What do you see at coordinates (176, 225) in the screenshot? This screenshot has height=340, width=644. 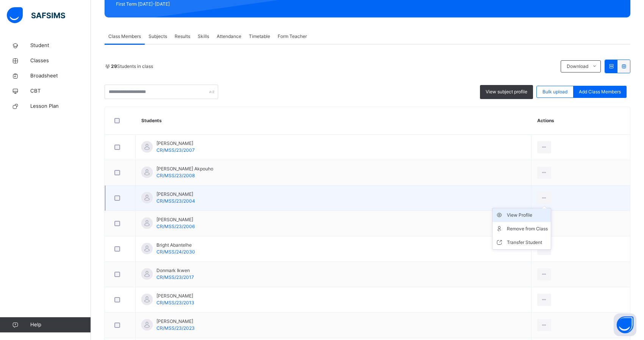 I see `span: CR/MSS/23/2006` at bounding box center [176, 225].